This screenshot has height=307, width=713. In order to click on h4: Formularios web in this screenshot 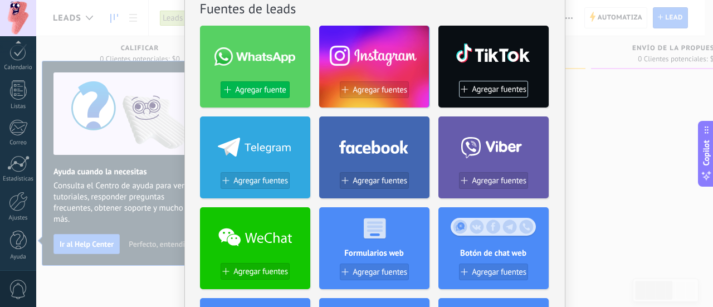, I will do `click(375, 253)`.